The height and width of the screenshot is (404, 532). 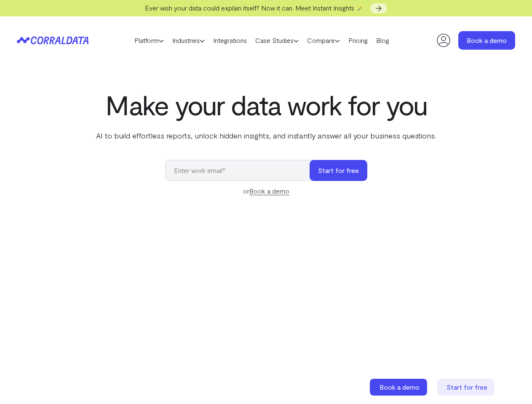 I want to click on a: Pricing, so click(x=358, y=40).